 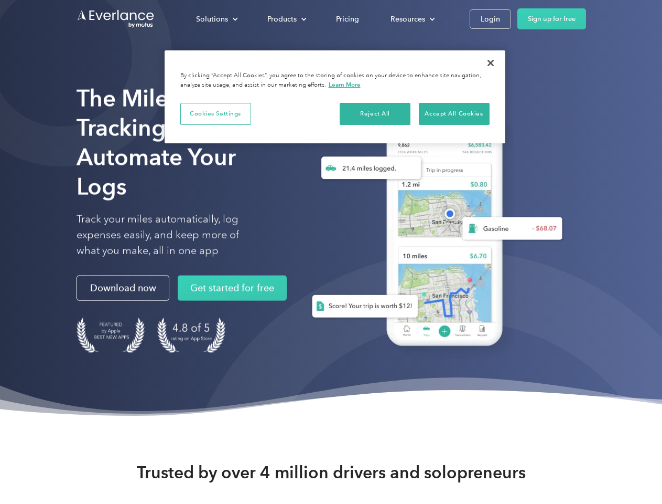 What do you see at coordinates (116, 19) in the screenshot?
I see `a: Go to homepage` at bounding box center [116, 19].